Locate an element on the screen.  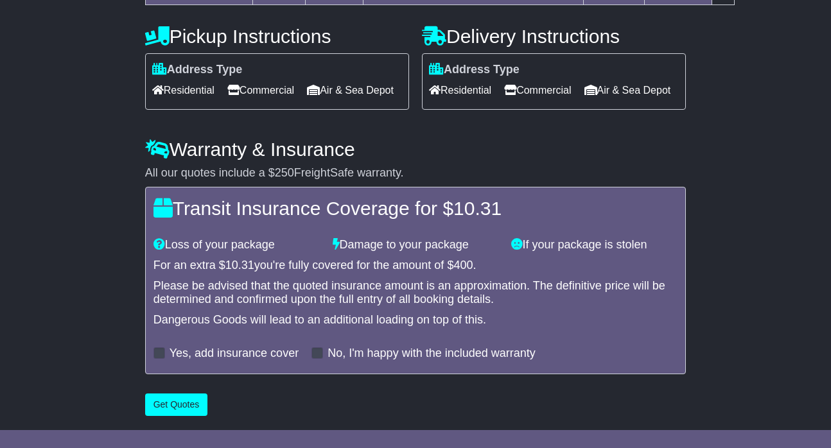
h4: Warranty & Insurance is located at coordinates (416, 149).